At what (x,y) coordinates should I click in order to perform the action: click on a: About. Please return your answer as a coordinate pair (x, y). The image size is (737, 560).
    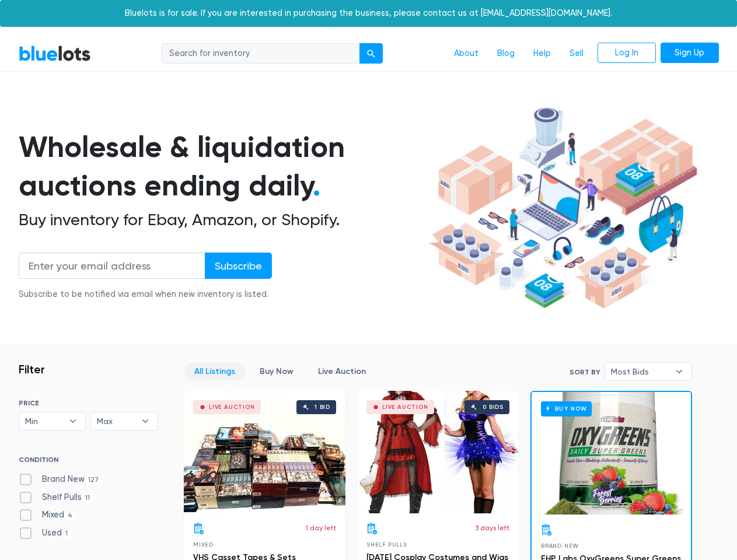
    Looking at the image, I should click on (466, 53).